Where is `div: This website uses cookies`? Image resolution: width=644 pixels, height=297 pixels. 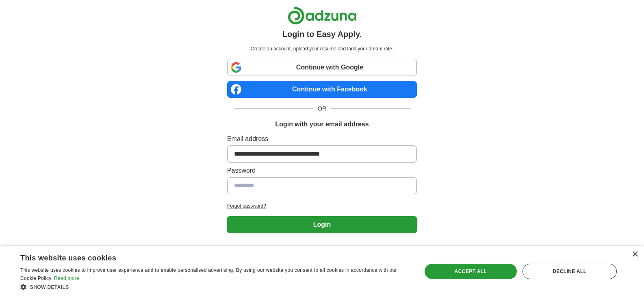
div: This website uses cookies is located at coordinates (205, 257).